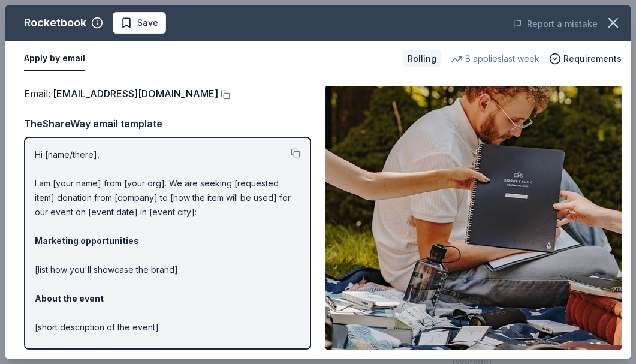 The width and height of the screenshot is (636, 364). What do you see at coordinates (54, 59) in the screenshot?
I see `button: Apply by email` at bounding box center [54, 59].